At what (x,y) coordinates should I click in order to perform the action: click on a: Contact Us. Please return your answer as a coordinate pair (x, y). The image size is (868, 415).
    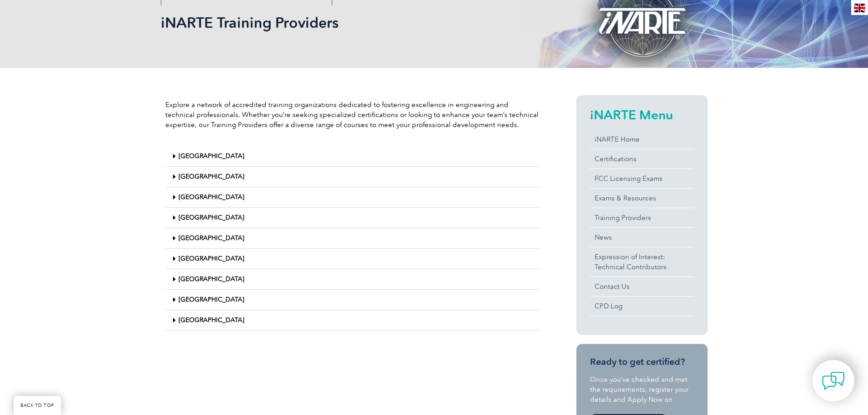
    Looking at the image, I should click on (642, 287).